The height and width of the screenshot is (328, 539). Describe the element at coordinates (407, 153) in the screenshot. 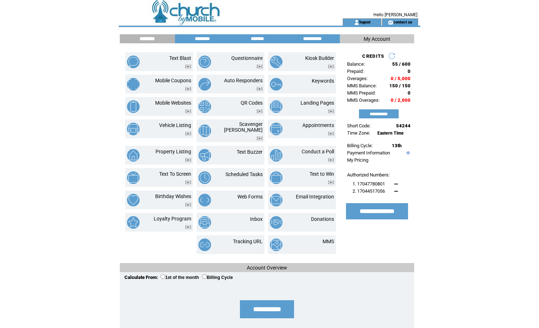

I see `img: help.gif` at that location.